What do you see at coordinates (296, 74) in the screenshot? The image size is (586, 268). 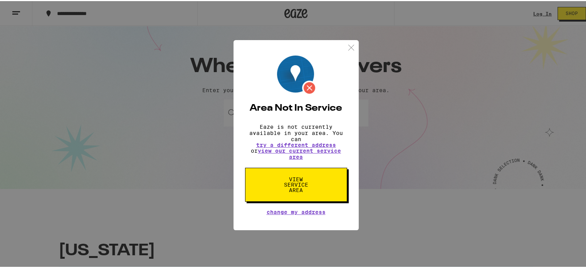 I see `img: Location` at bounding box center [296, 74].